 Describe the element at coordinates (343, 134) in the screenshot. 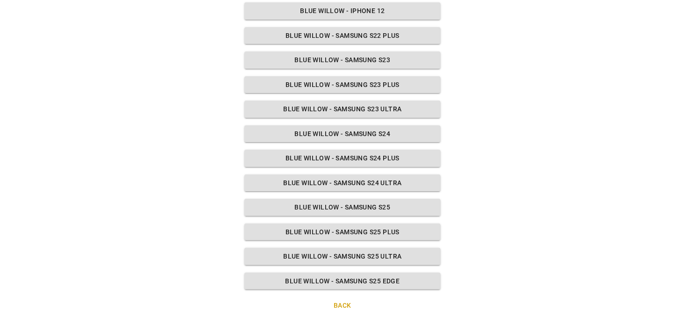

I see `button: Blue Willow - Samsung S24` at that location.